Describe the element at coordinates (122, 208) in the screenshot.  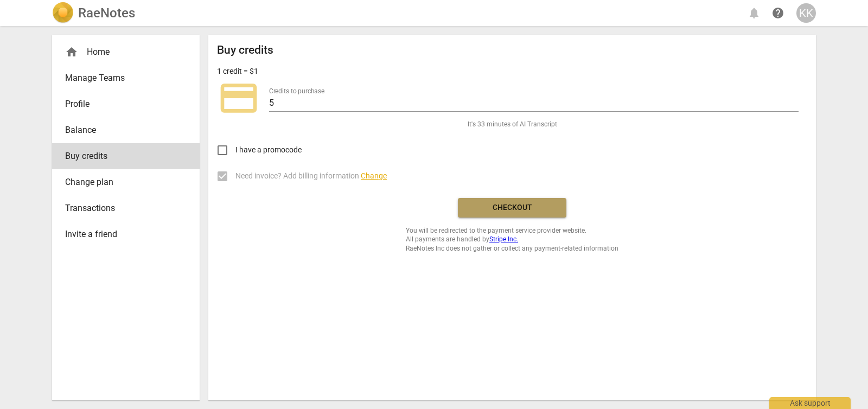
I see `span: Transactions` at that location.